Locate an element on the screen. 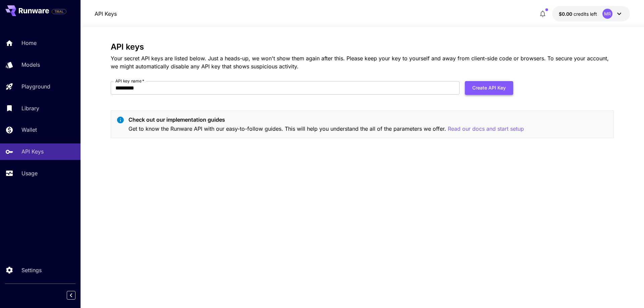  span: credits left is located at coordinates (585, 13).